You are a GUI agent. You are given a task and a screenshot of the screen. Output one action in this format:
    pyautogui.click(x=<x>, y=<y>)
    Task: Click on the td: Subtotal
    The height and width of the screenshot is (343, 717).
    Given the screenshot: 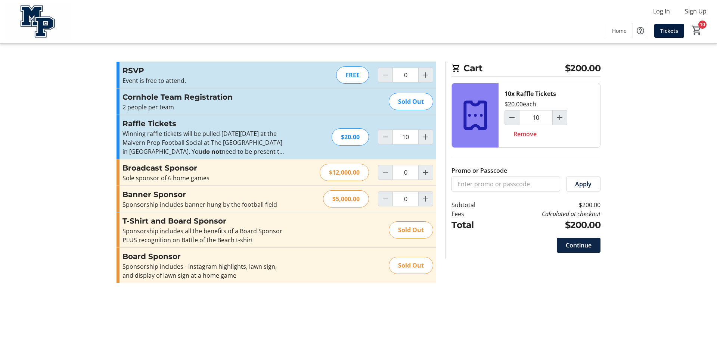 What is the action you would take?
    pyautogui.click(x=473, y=205)
    